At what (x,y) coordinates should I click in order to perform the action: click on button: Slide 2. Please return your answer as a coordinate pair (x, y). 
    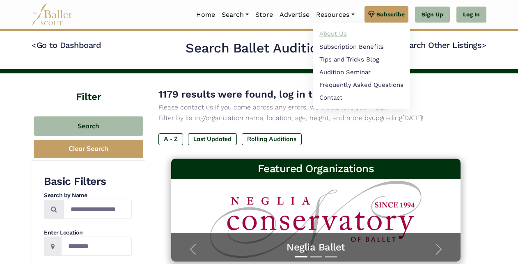
    Looking at the image, I should click on (316, 257).